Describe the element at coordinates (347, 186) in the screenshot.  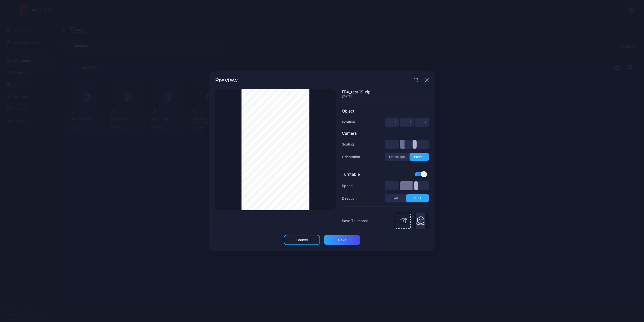
I see `div: Speed` at that location.